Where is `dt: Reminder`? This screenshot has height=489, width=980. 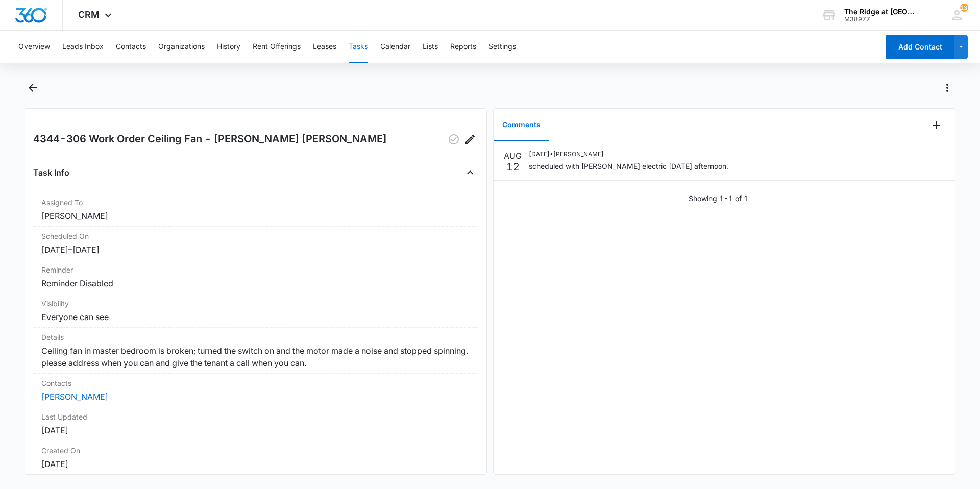 dt: Reminder is located at coordinates (256, 270).